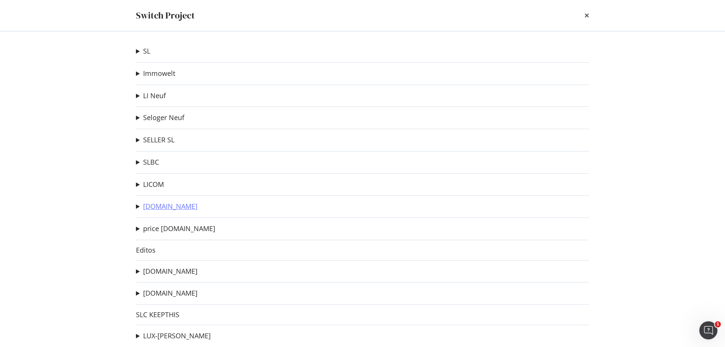  Describe the element at coordinates (157, 314) in the screenshot. I see `a: SLC KEEPTHIS` at that location.